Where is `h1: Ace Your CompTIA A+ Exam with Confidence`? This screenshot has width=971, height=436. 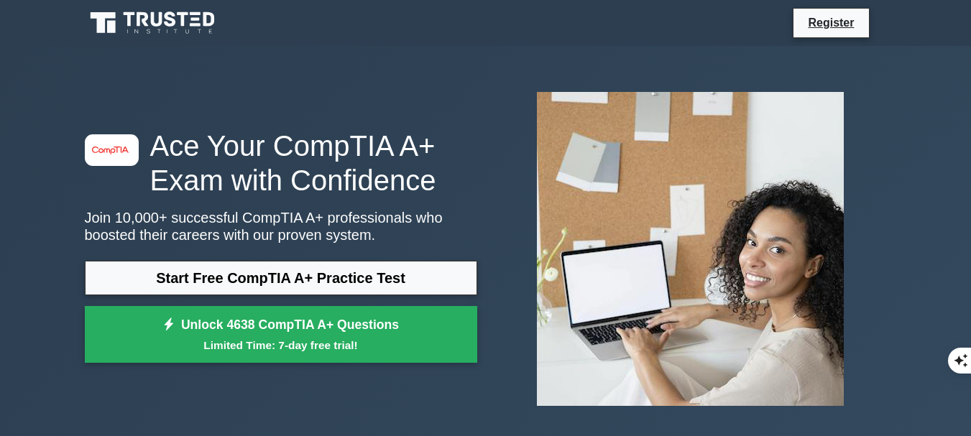
h1: Ace Your CompTIA A+ Exam with Confidence is located at coordinates (281, 163).